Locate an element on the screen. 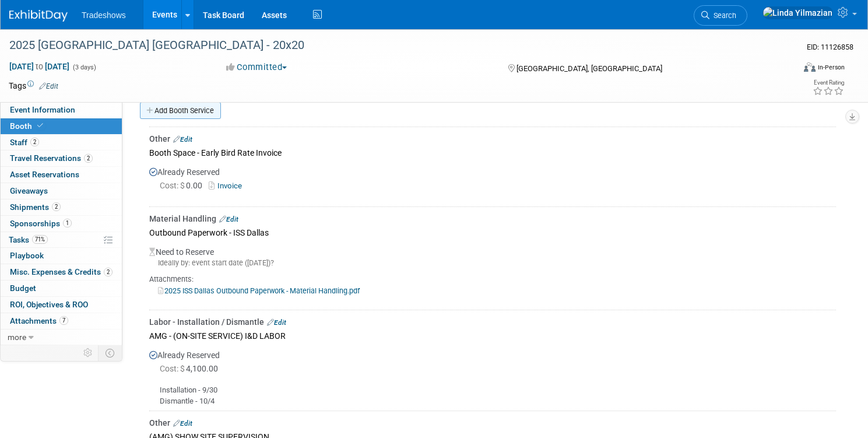  img: ExhibitDay is located at coordinates (39, 16).